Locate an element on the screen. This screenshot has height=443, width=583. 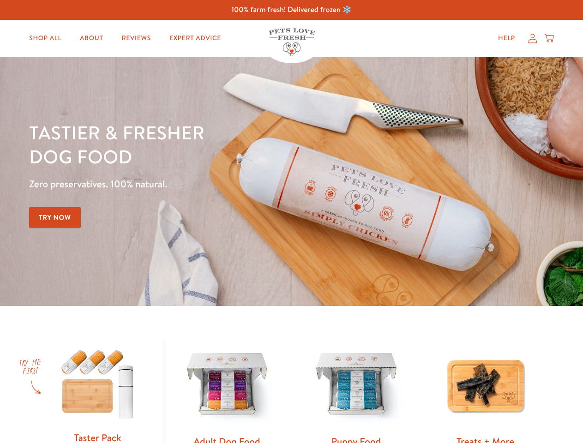
h1: Tastier & fresher dog food is located at coordinates (204, 145).